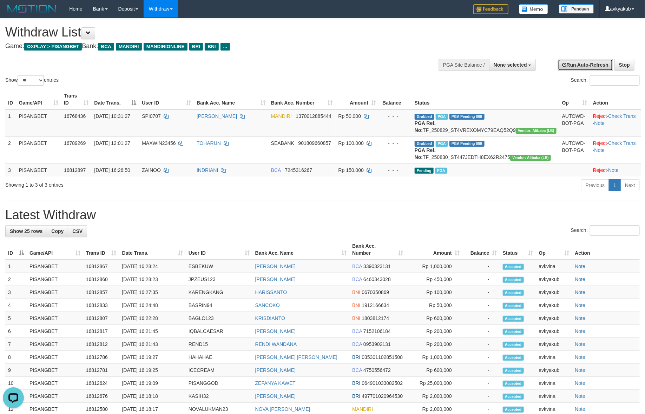  What do you see at coordinates (57, 231) in the screenshot?
I see `span: Copy` at bounding box center [57, 231].